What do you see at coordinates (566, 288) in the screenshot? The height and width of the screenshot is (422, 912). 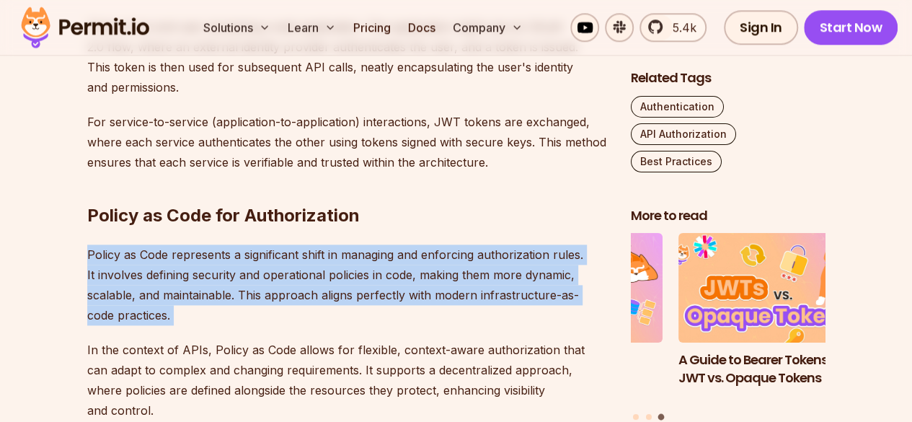 I see `img: Policy-Based Access Control (PBAC) Isn’t as Great as You Think` at bounding box center [566, 288].